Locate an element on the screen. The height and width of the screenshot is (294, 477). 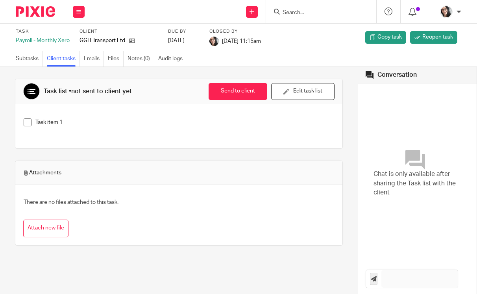
button: Send to client is located at coordinates (238, 91).